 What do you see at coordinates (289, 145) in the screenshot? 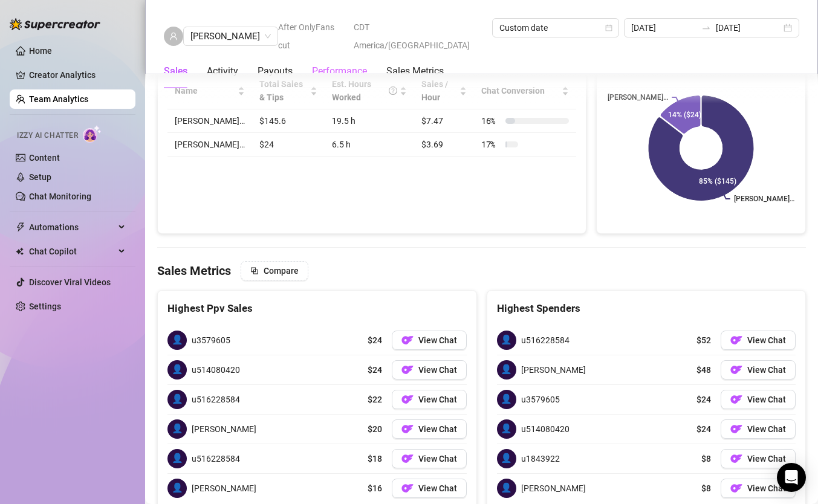
I see `td: $24` at bounding box center [289, 145].